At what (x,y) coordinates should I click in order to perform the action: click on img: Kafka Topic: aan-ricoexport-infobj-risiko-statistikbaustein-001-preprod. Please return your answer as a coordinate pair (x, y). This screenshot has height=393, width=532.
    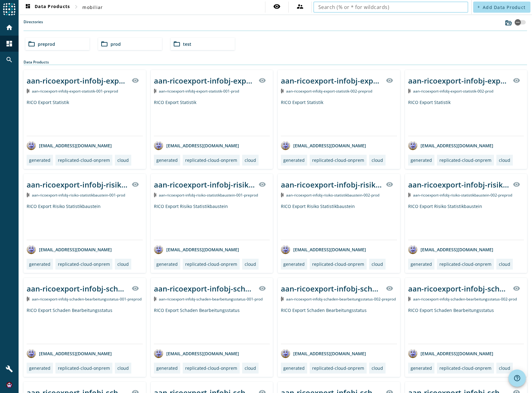
    Looking at the image, I should click on (155, 195).